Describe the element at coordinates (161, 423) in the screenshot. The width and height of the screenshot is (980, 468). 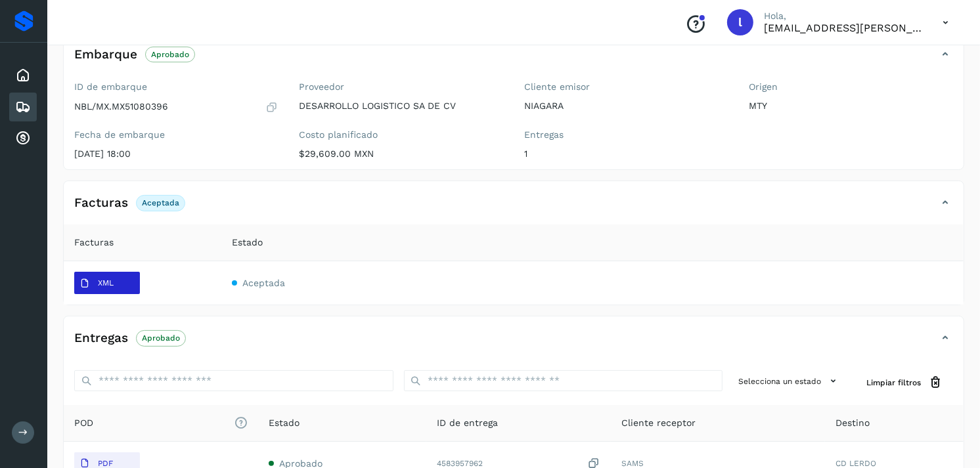
I see `span: POD` at that location.